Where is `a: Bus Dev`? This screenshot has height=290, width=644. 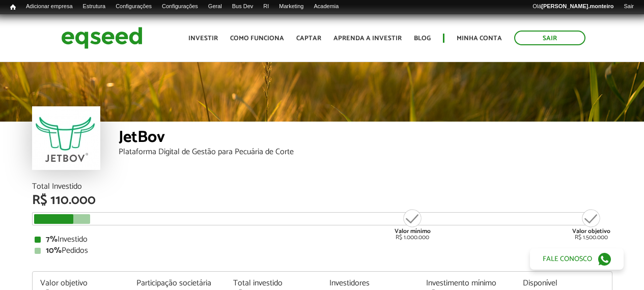
a: Bus Dev is located at coordinates (242, 7).